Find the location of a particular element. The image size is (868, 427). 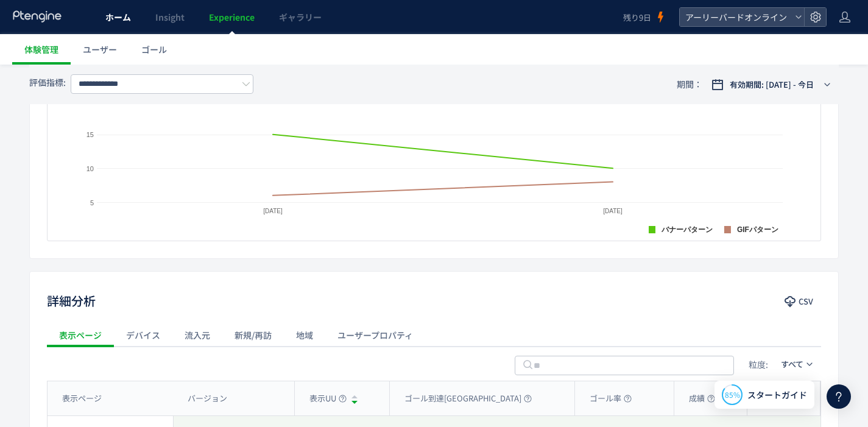

text: 15 is located at coordinates (90, 135).